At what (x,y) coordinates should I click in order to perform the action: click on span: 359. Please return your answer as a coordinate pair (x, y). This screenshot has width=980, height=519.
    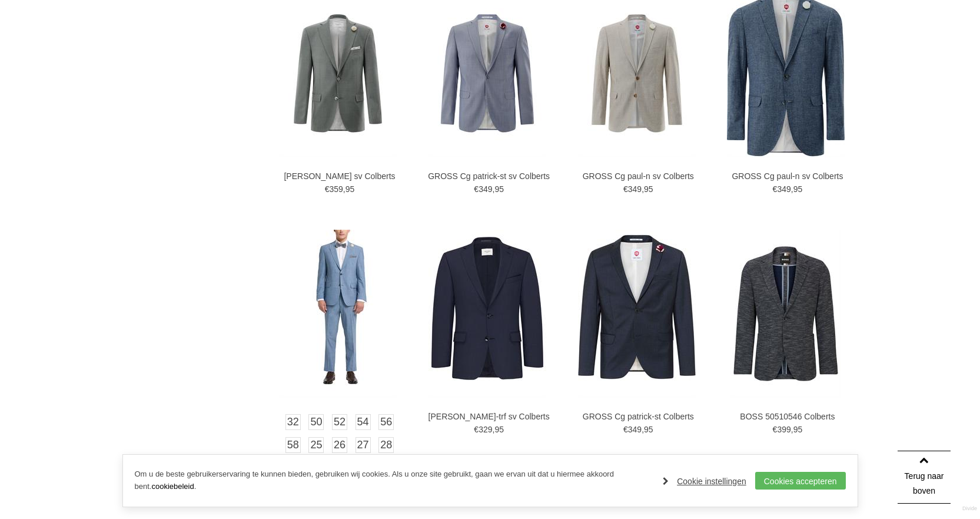
    Looking at the image, I should click on (336, 189).